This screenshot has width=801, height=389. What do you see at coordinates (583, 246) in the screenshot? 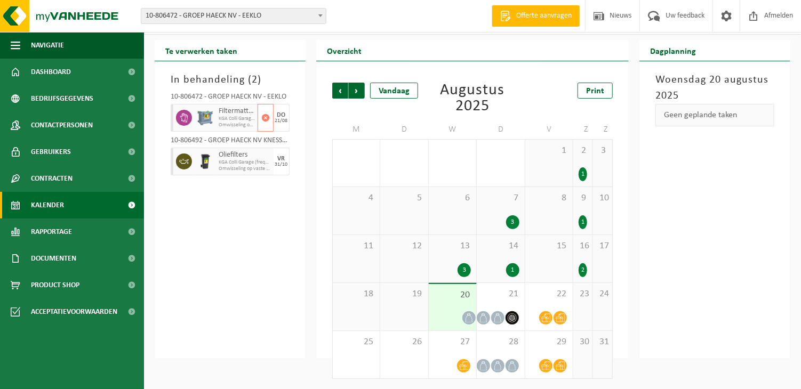
I see `span: 16` at bounding box center [583, 246].